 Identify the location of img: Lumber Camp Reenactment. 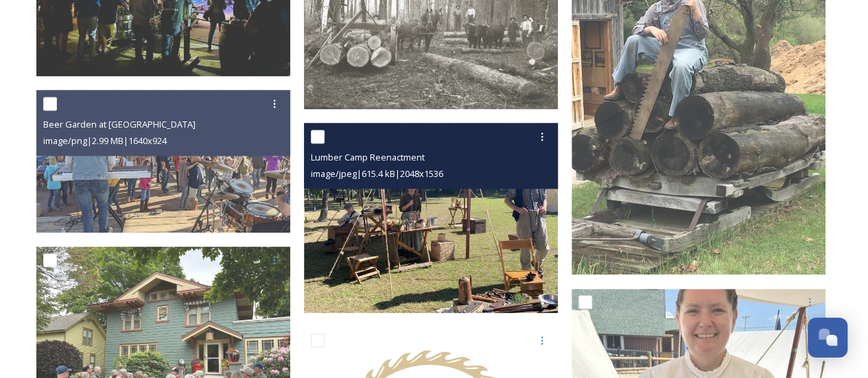
(431, 218).